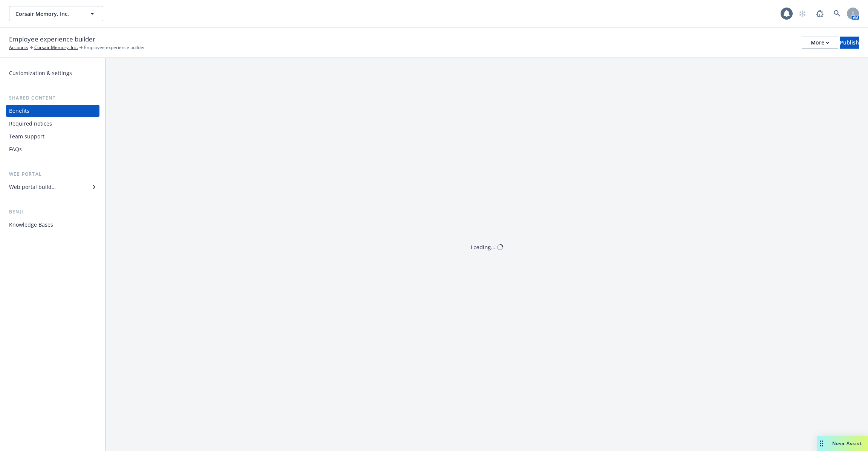 This screenshot has width=868, height=451. What do you see at coordinates (53, 124) in the screenshot?
I see `a: Required notices` at bounding box center [53, 124].